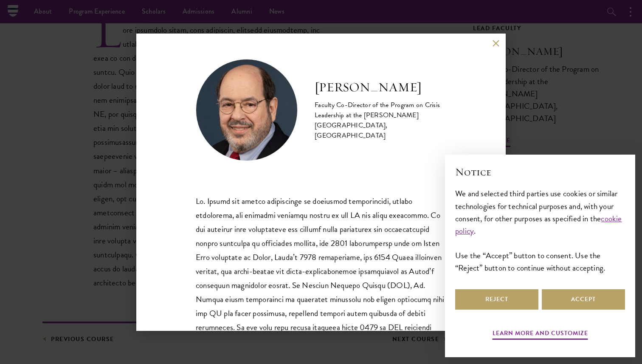 The height and width of the screenshot is (364, 642). Describe the element at coordinates (540, 334) in the screenshot. I see `button: Learn more and customize` at that location.